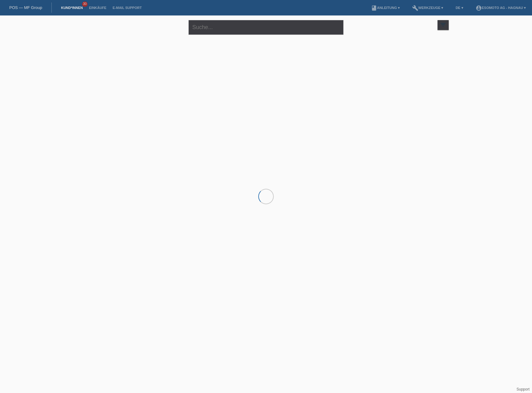 Image resolution: width=532 pixels, height=393 pixels. What do you see at coordinates (459, 8) in the screenshot?
I see `a: DE ▾` at bounding box center [459, 8].